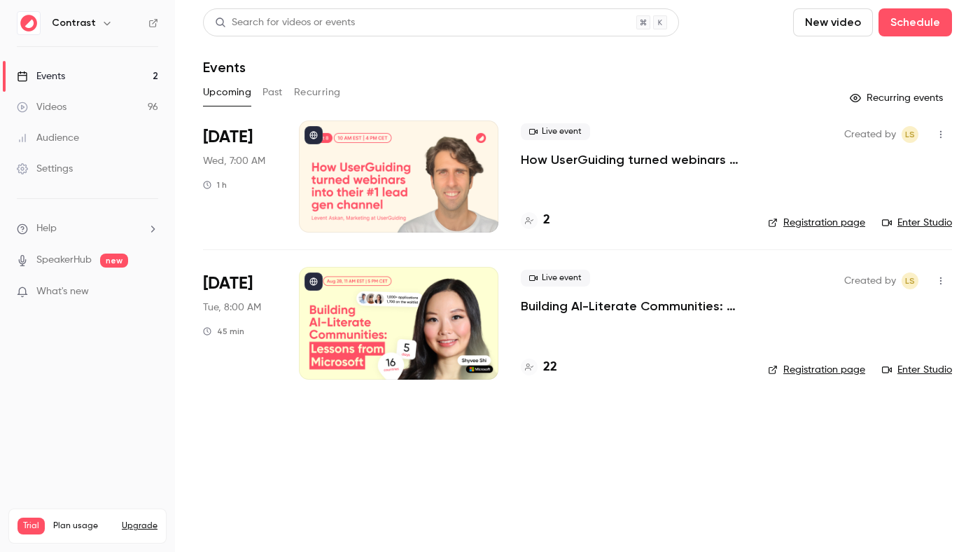 Image resolution: width=980 pixels, height=552 pixels. Describe the element at coordinates (63, 260) in the screenshot. I see `a: SpeakerHub` at that location.